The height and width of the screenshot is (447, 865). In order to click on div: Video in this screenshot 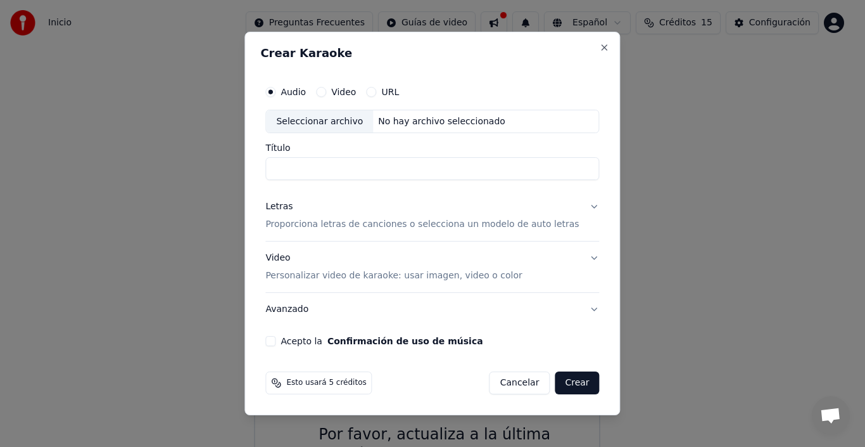, I will do `click(393, 267)`.